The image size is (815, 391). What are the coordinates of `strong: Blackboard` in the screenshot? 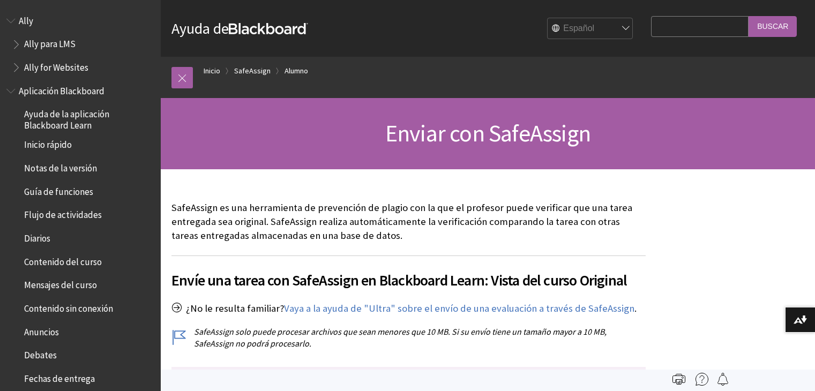 It's located at (269, 28).